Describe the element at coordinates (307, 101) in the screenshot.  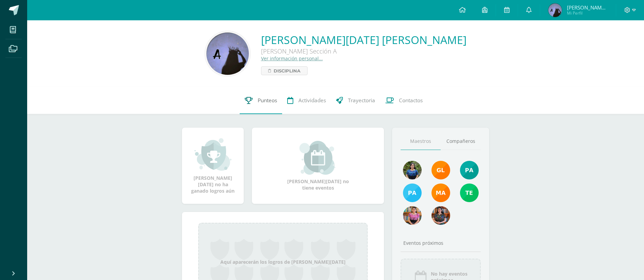
I see `a: Actividades` at that location.